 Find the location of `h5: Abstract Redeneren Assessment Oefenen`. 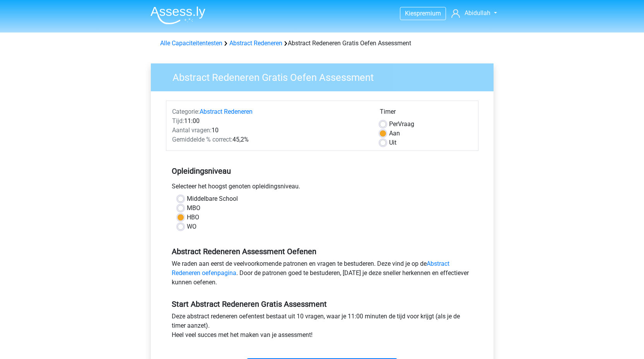

h5: Abstract Redeneren Assessment Oefenen is located at coordinates (322, 251).